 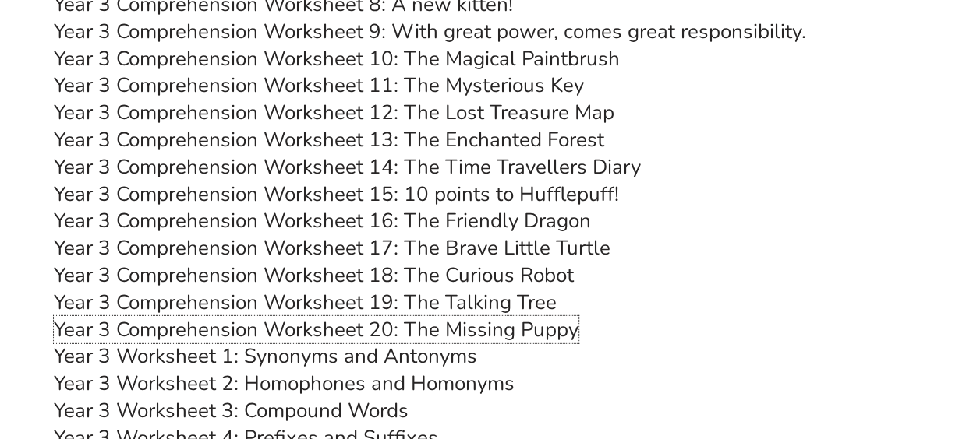 I want to click on a: Year 3 Comprehension Worksheet 12: The Lost Treasure Map, so click(x=333, y=113).